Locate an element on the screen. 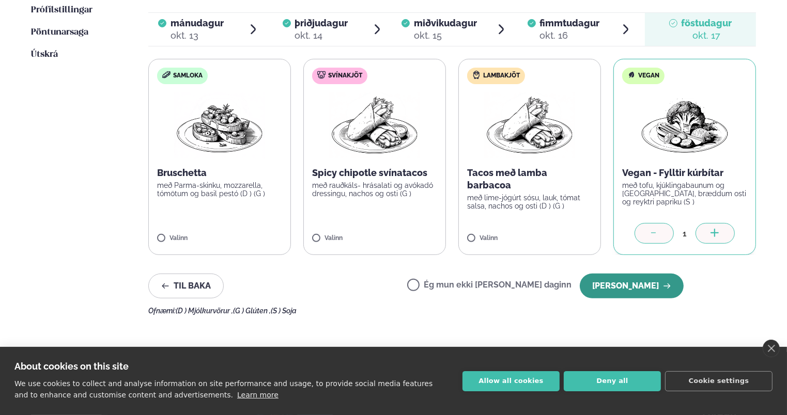 This screenshot has width=787, height=415. p: Vegan - Fylltir kúrbítar is located at coordinates (685, 173).